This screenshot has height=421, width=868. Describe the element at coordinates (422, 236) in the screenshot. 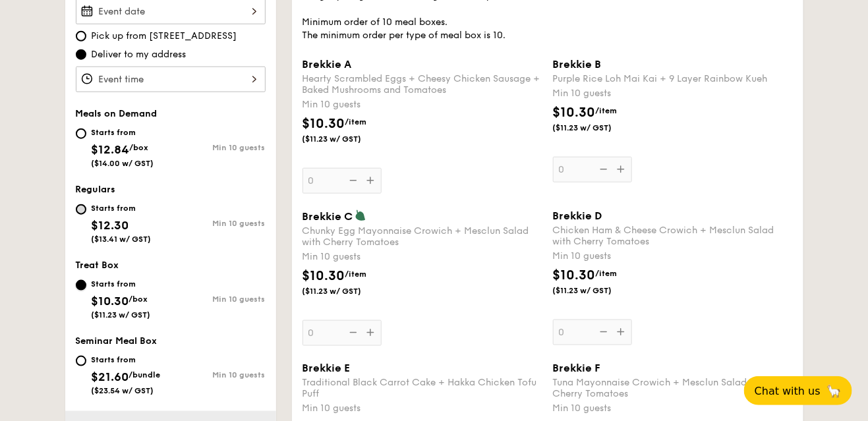

I see `div: Chunky Egg Mayonnaise Crowich + Mesclun Salad with Cherry Tomatoes` at that location.